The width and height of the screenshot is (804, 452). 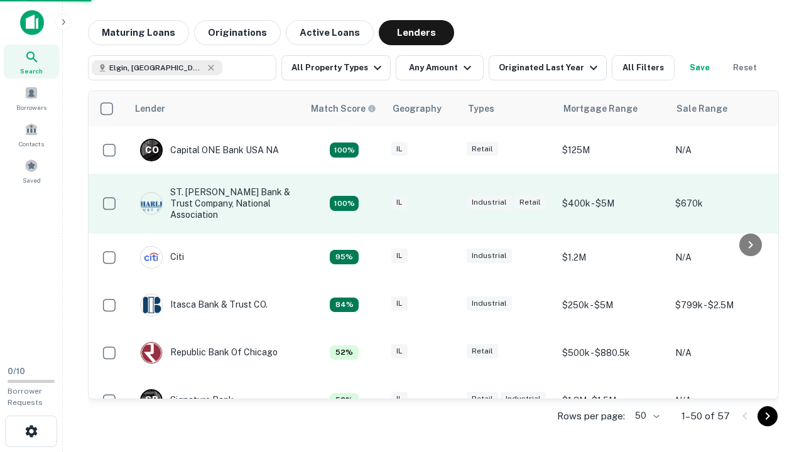 I want to click on h6: Match Score, so click(x=342, y=109).